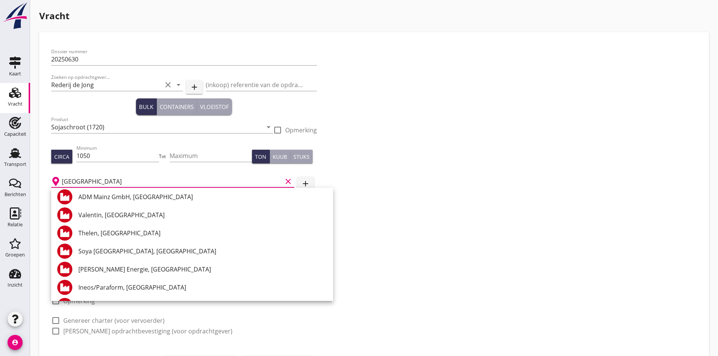  Describe the element at coordinates (172, 181) in the screenshot. I see `input: Laadplaats` at that location.